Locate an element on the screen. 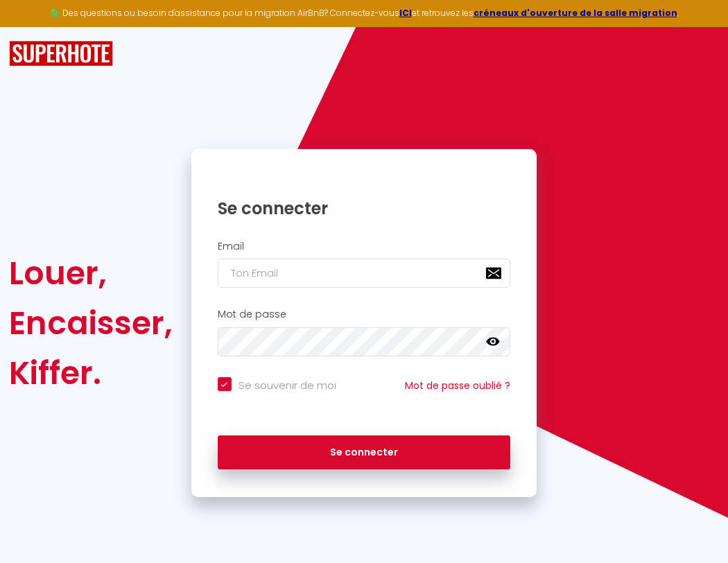 This screenshot has height=563, width=728. h2: Email is located at coordinates (364, 246).